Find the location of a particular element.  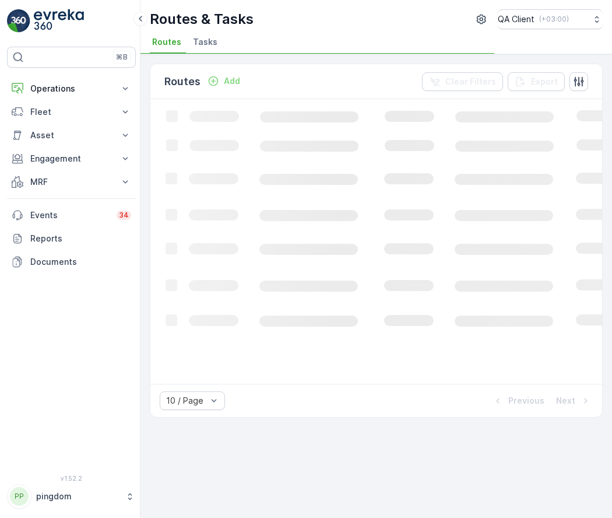

p: Fleet is located at coordinates (71, 112).